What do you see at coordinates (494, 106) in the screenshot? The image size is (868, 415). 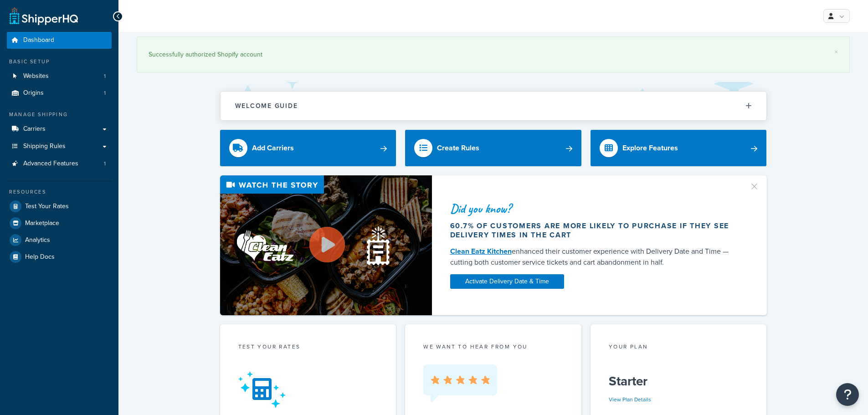 I see `button: Welcome Guide` at bounding box center [494, 106].